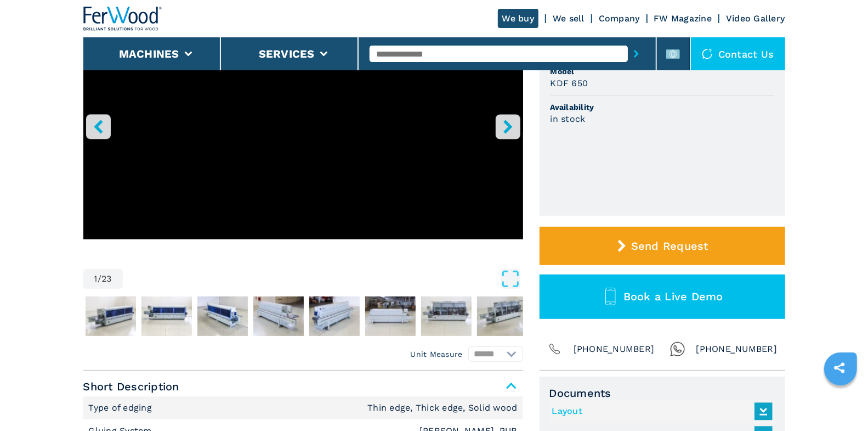  I want to click on img: 2b18706499f64e728a0bc0ba9f09e672, so click(110, 316).